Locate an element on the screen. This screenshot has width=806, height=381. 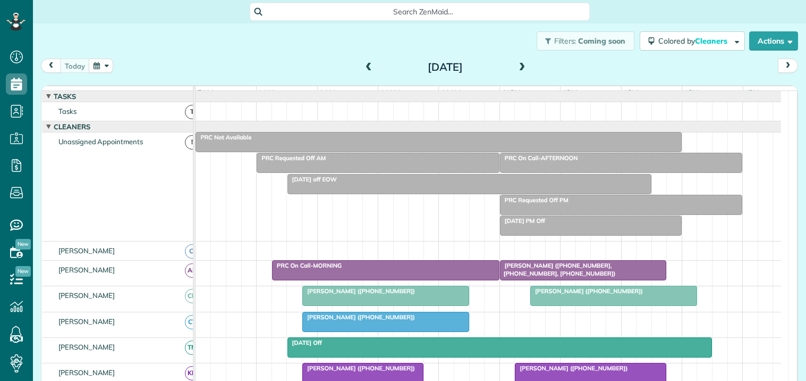
span: 4pm is located at coordinates (753, 92).